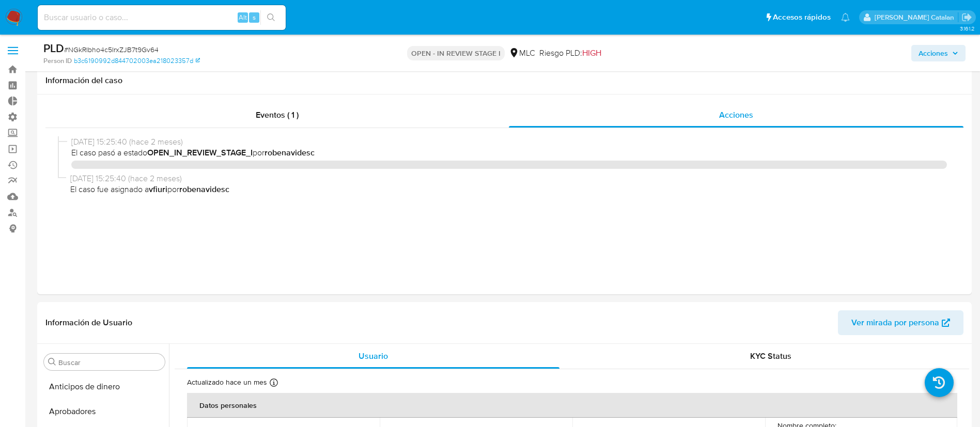  Describe the element at coordinates (522, 53) in the screenshot. I see `div: MLC` at that location.